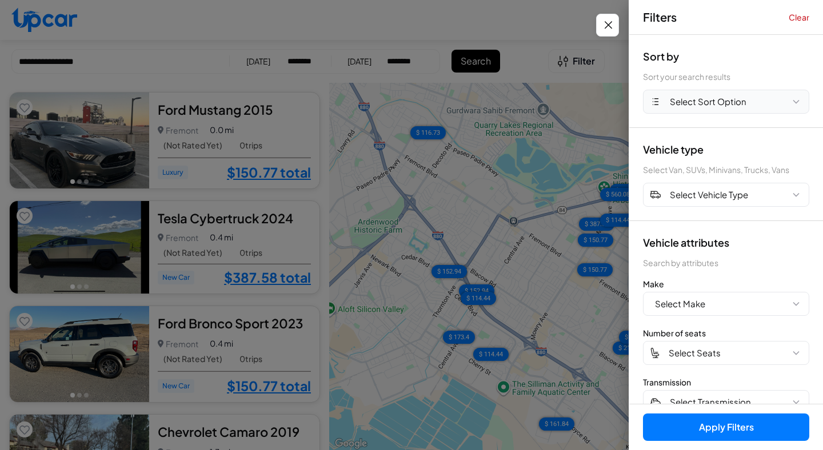 This screenshot has width=823, height=450. I want to click on button: Apply Filters, so click(726, 428).